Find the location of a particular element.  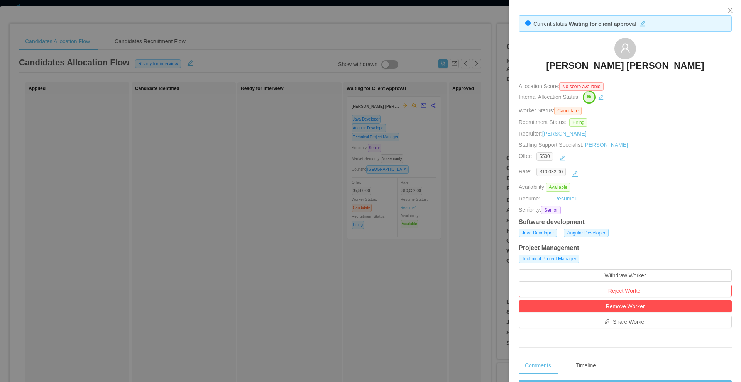

strong: Project Management is located at coordinates (549, 248).